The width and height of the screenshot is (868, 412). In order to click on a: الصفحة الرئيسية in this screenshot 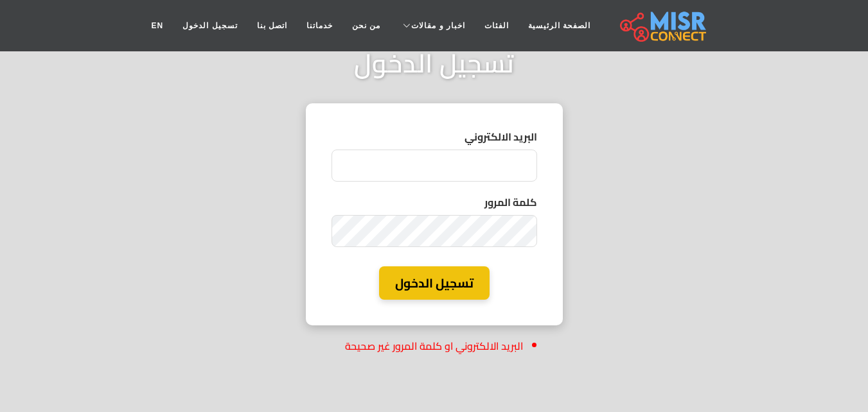, I will do `click(559, 25)`.